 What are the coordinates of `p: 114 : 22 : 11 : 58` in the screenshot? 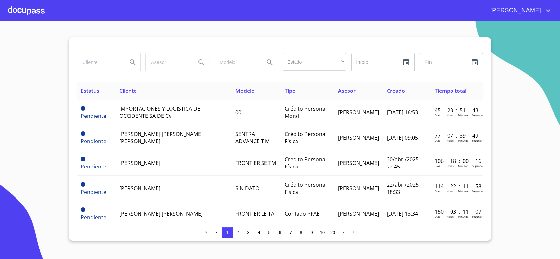 It's located at (457, 187).